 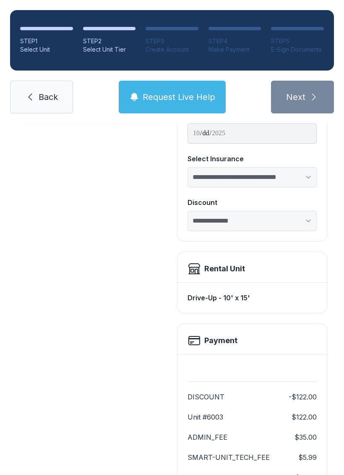 What do you see at coordinates (205, 417) in the screenshot?
I see `dt: Unit #6003` at bounding box center [205, 417].